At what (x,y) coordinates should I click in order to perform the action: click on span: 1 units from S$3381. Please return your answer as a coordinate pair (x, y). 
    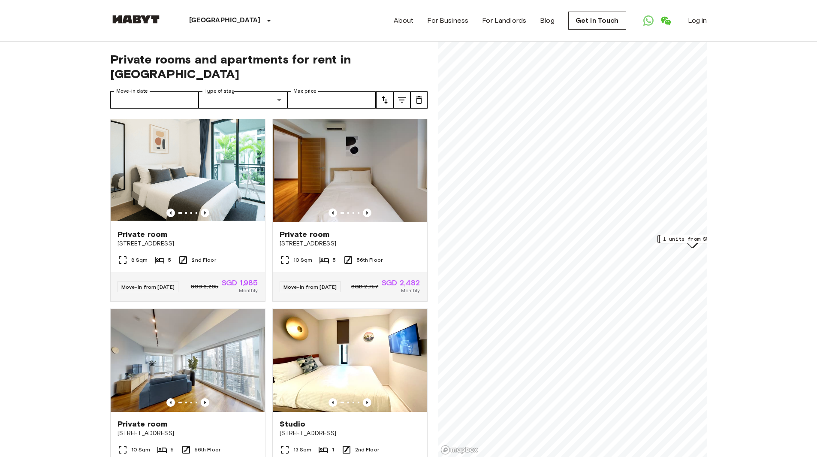
    Looking at the image, I should click on (692, 239).